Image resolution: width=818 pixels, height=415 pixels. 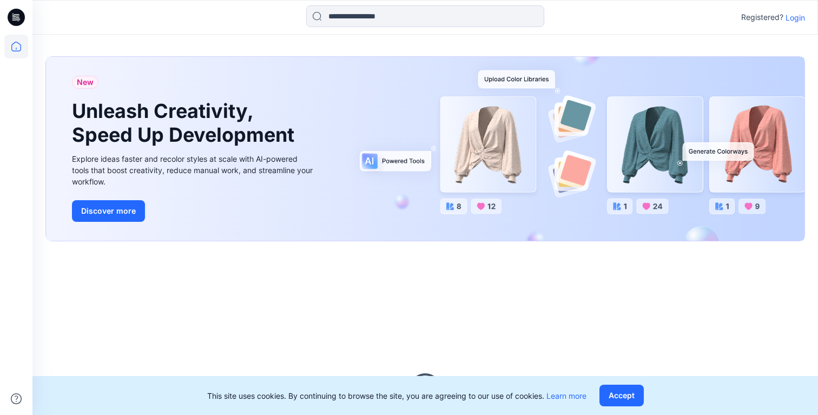 What do you see at coordinates (186, 123) in the screenshot?
I see `h1: Unleash Creativity, Speed Up Development` at bounding box center [186, 123].